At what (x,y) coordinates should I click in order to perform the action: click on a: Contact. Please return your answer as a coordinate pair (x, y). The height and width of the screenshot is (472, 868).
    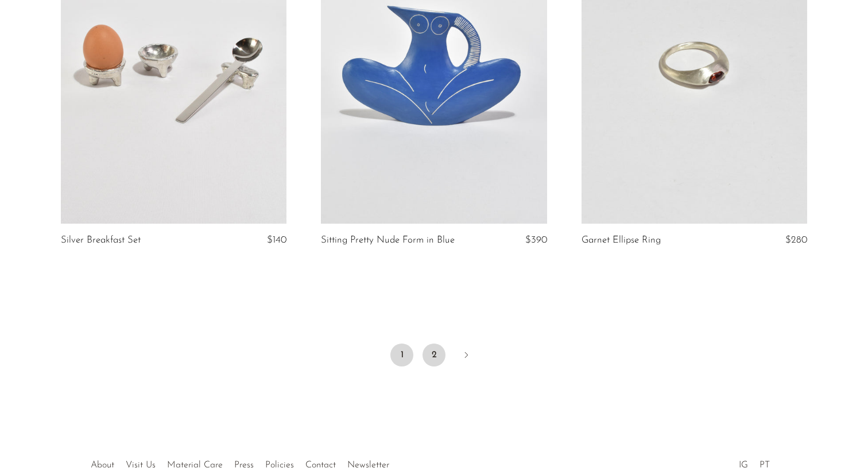
    Looking at the image, I should click on (321, 465).